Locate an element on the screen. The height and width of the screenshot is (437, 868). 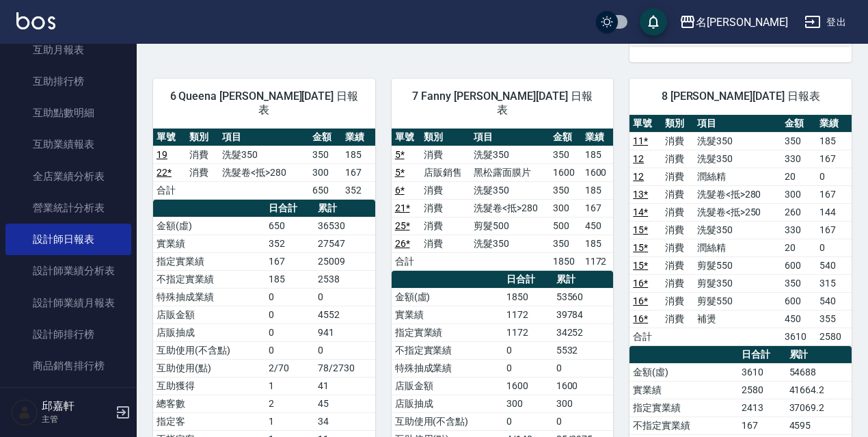
a: 12 is located at coordinates (639, 176).